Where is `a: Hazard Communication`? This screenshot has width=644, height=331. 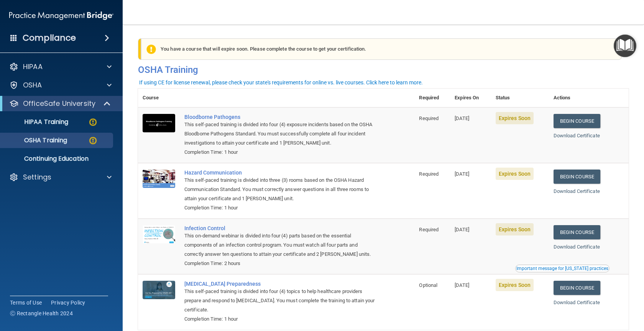
a: Hazard Communication is located at coordinates (280, 173).